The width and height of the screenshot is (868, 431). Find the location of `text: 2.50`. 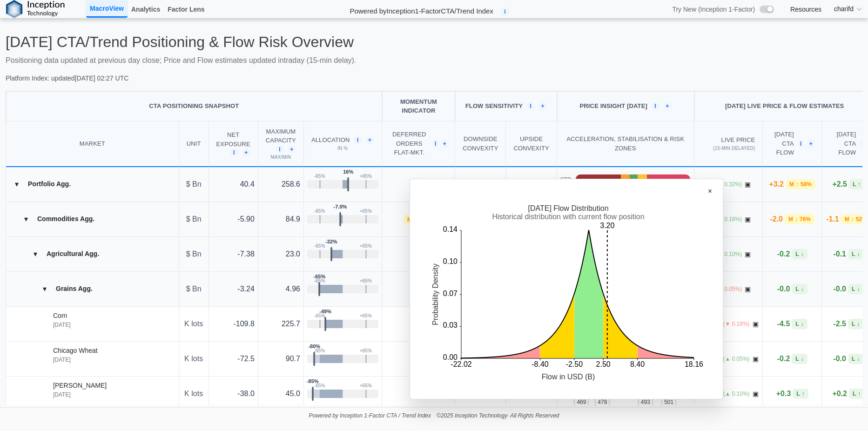

text: 2.50 is located at coordinates (603, 364).